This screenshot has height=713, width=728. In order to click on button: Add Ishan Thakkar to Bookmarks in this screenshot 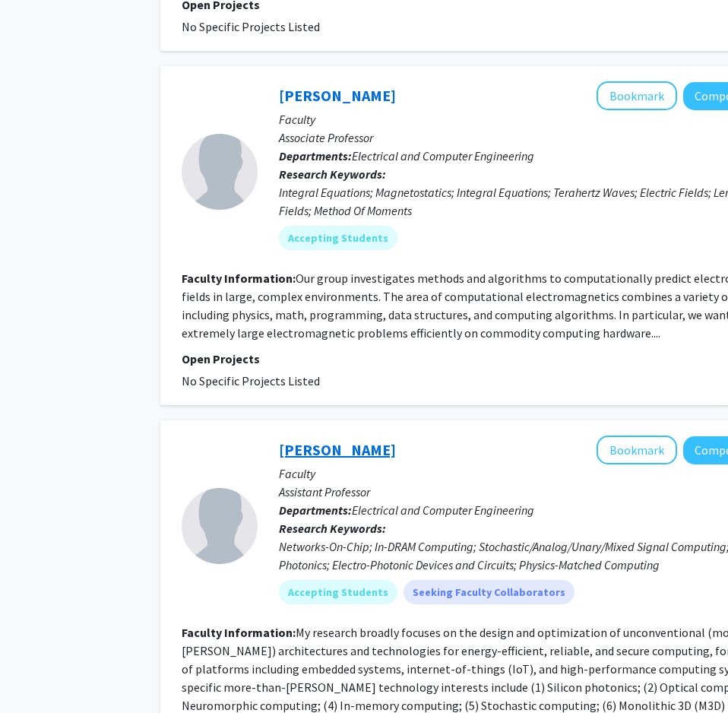, I will do `click(637, 450)`.